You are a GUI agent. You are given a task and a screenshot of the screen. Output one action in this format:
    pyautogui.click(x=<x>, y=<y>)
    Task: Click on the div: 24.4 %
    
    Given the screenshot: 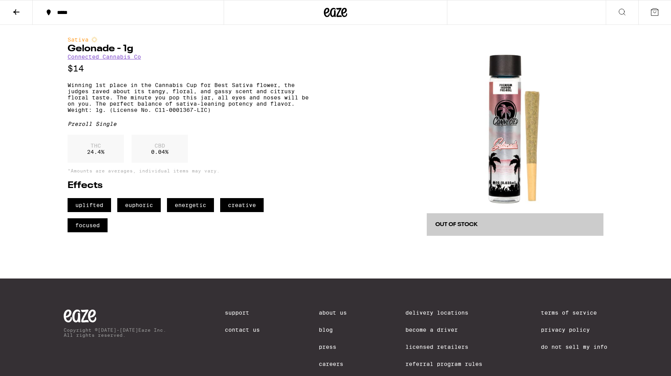 What is the action you would take?
    pyautogui.click(x=96, y=149)
    